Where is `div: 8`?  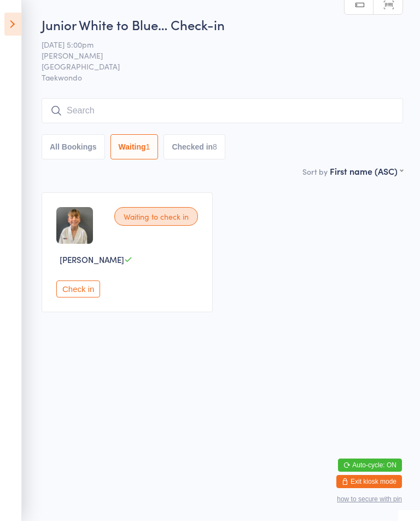 div: 8 is located at coordinates (215, 147).